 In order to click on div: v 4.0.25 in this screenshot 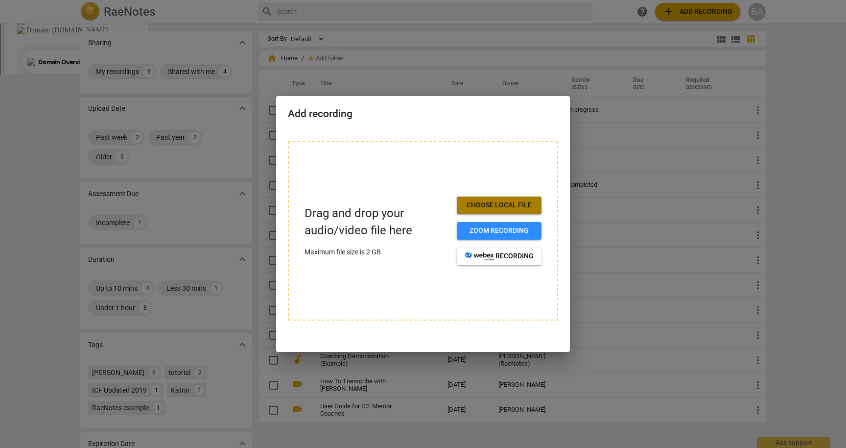, I will do `click(38, 20)`.